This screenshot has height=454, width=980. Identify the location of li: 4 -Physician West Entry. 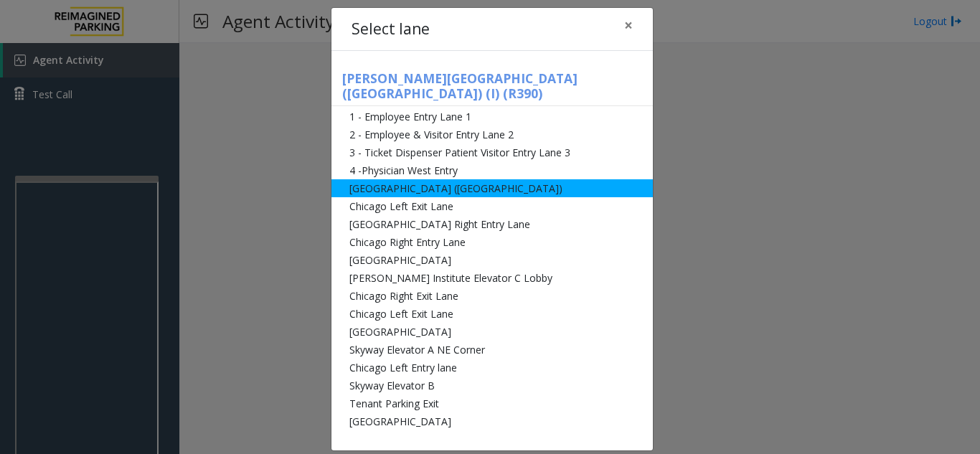
(492, 170).